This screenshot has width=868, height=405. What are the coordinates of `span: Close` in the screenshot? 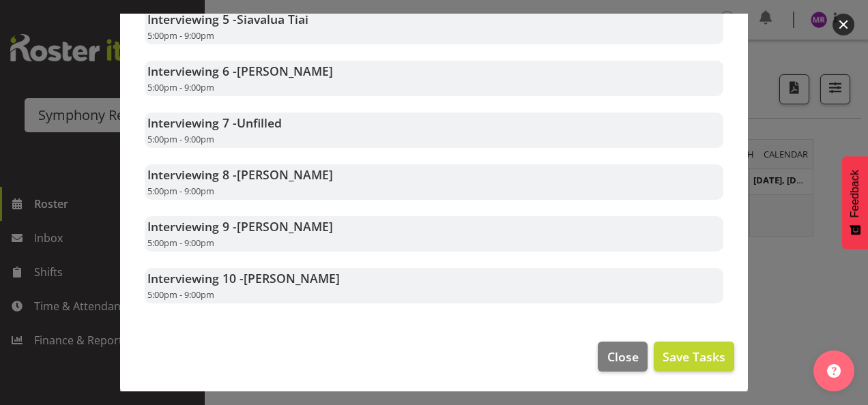 It's located at (623, 356).